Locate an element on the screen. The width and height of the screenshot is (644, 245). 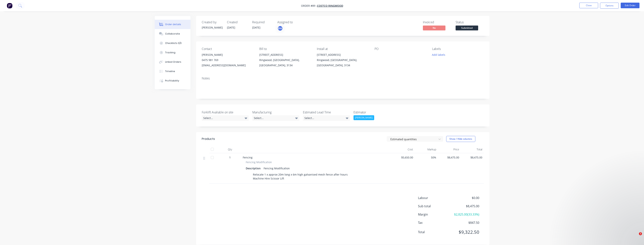
div: Fencing Modification is located at coordinates (277, 168).